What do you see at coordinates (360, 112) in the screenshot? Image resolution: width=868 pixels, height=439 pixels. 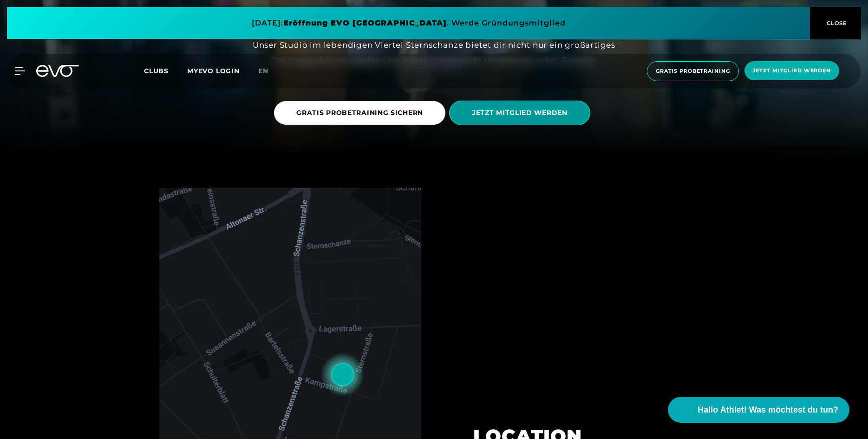 I see `span: GRATIS PROBETRAINING SICHERN` at bounding box center [360, 112].